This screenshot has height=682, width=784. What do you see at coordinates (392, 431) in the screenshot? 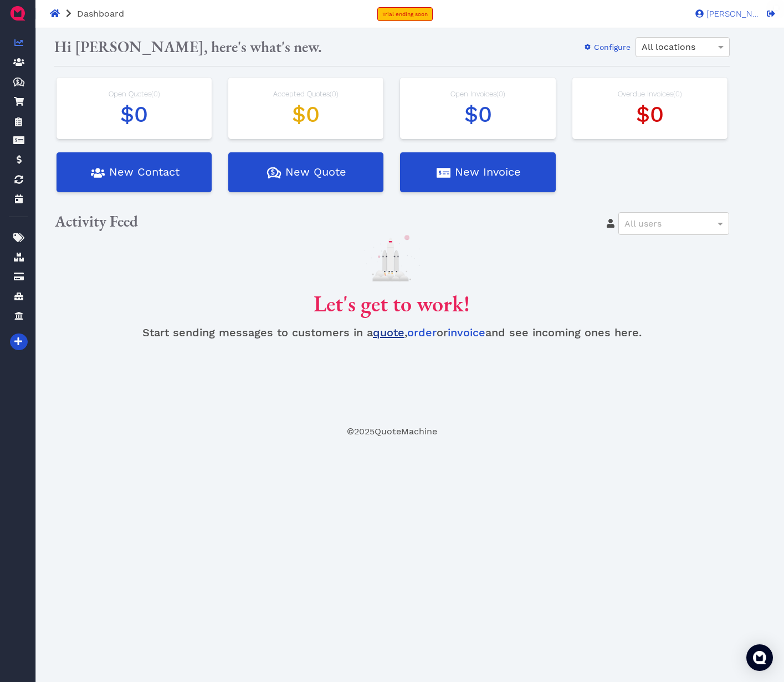
I see `footer: © 2025 QuoteMachine` at bounding box center [392, 431].